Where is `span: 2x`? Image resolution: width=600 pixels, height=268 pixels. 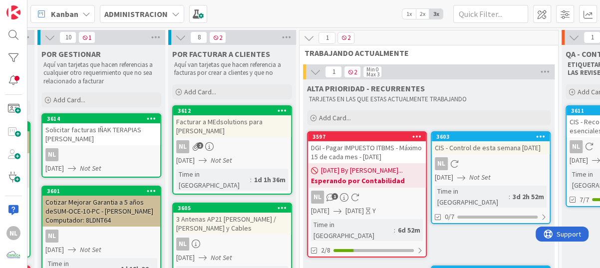 span: 2x is located at coordinates (422, 14).